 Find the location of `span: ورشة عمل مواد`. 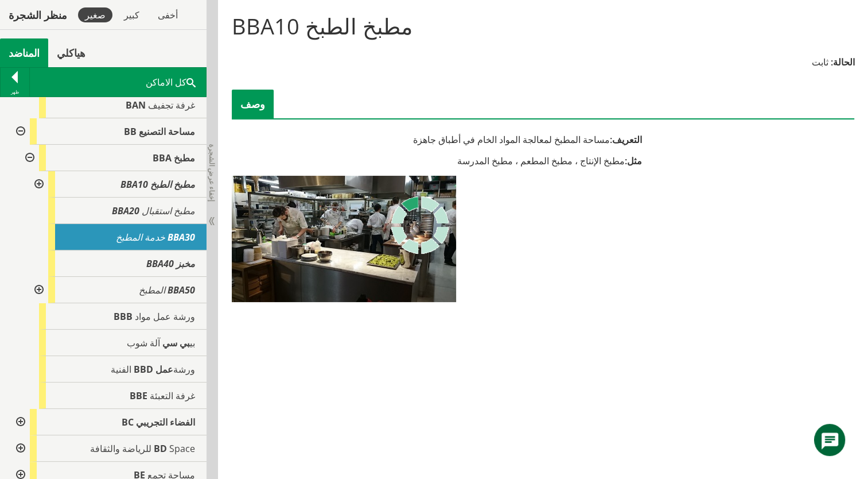

span: ورشة عمل مواد is located at coordinates (165, 316).